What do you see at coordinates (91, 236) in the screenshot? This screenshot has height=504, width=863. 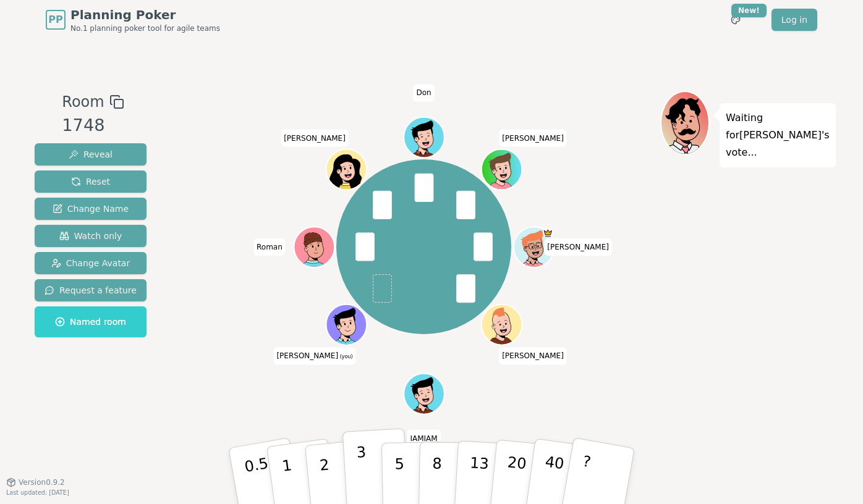 I see `span: Watch only` at bounding box center [91, 236].